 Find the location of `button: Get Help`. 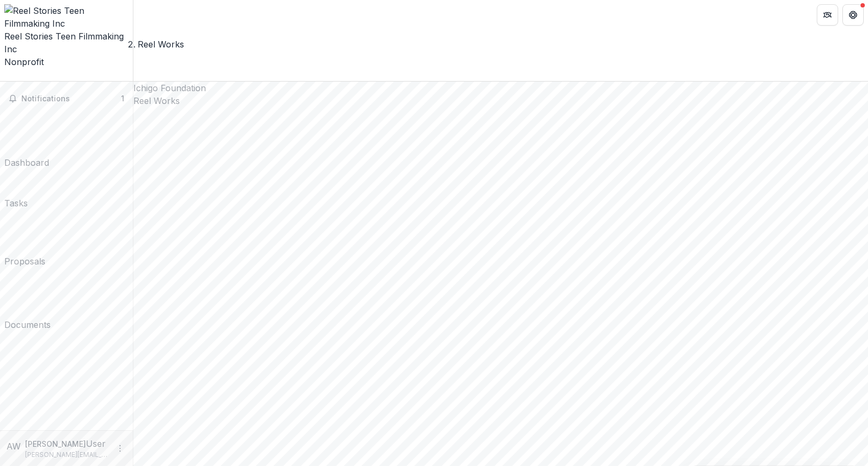

button: Get Help is located at coordinates (853, 15).